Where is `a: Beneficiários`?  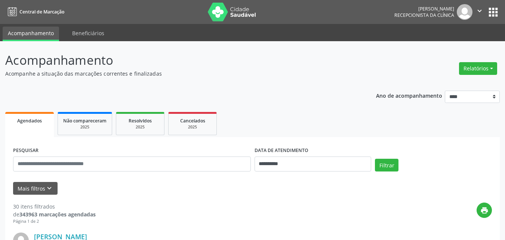
a: Beneficiários is located at coordinates (88, 33).